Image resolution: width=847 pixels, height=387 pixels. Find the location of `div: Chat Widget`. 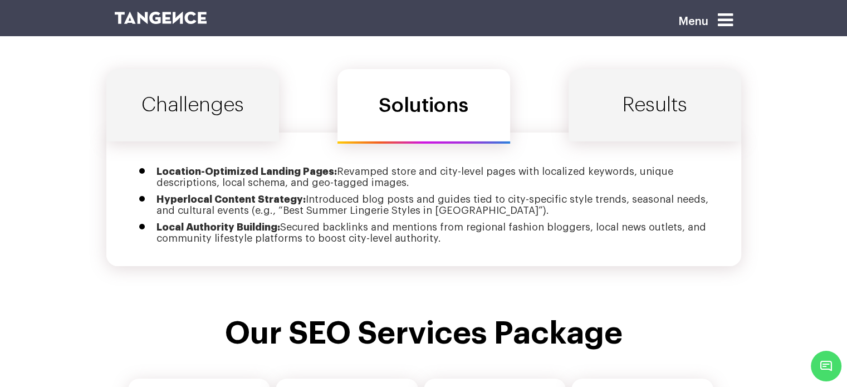

div: Chat Widget is located at coordinates (826, 366).